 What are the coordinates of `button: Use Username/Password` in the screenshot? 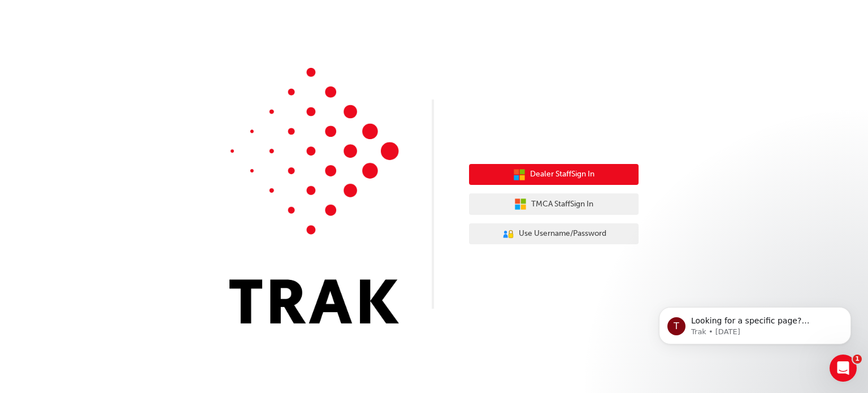 It's located at (554, 234).